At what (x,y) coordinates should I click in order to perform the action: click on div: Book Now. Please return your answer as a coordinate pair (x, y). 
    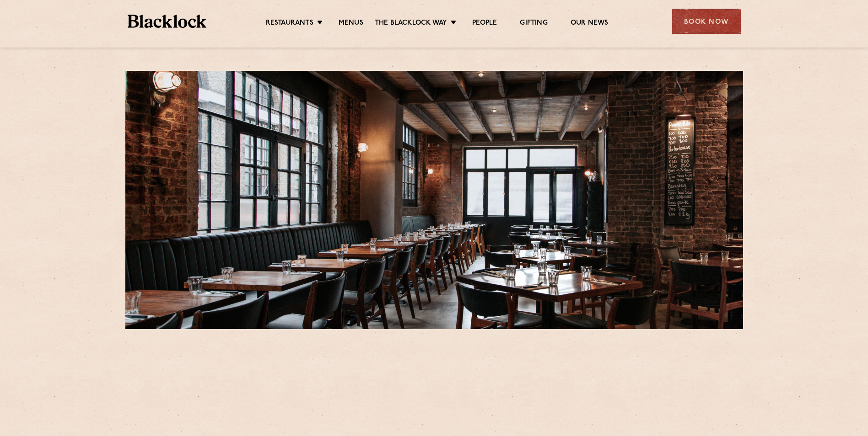
    Looking at the image, I should click on (706, 21).